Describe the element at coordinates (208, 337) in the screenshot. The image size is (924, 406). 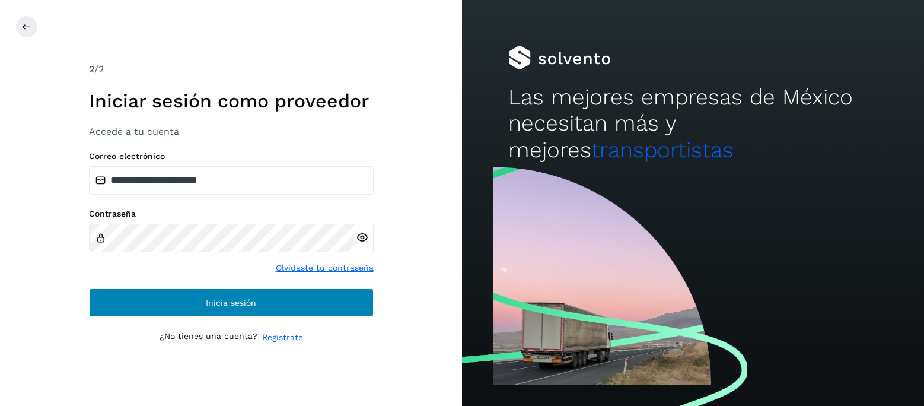
I see `p: ¿No tienes una cuenta?` at that location.